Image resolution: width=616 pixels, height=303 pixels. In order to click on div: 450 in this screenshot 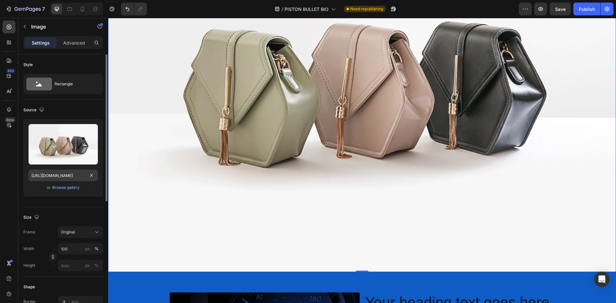, I will do `click(11, 71)`.